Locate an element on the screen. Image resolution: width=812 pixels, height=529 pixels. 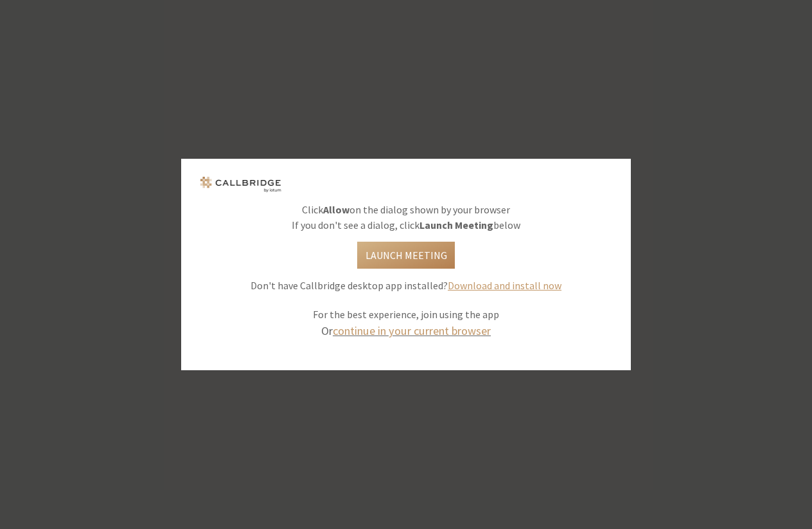
u: Download and install now is located at coordinates (504, 285).